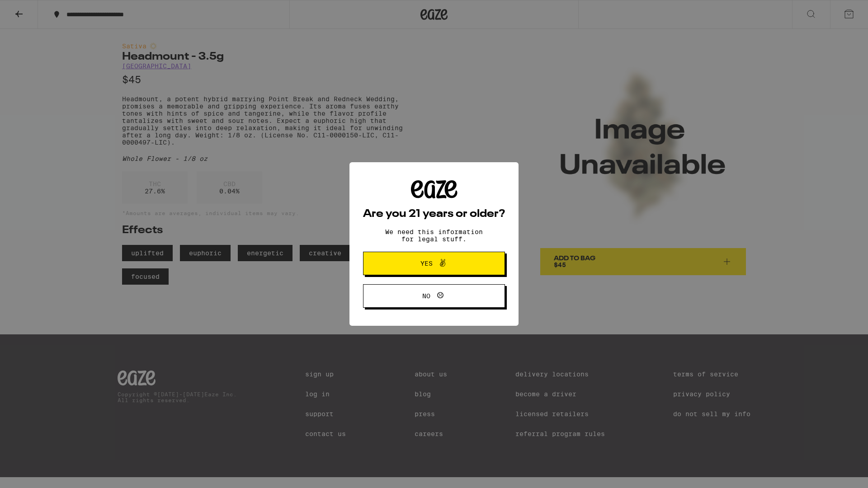  Describe the element at coordinates (434, 263) in the screenshot. I see `button: Yes` at that location.